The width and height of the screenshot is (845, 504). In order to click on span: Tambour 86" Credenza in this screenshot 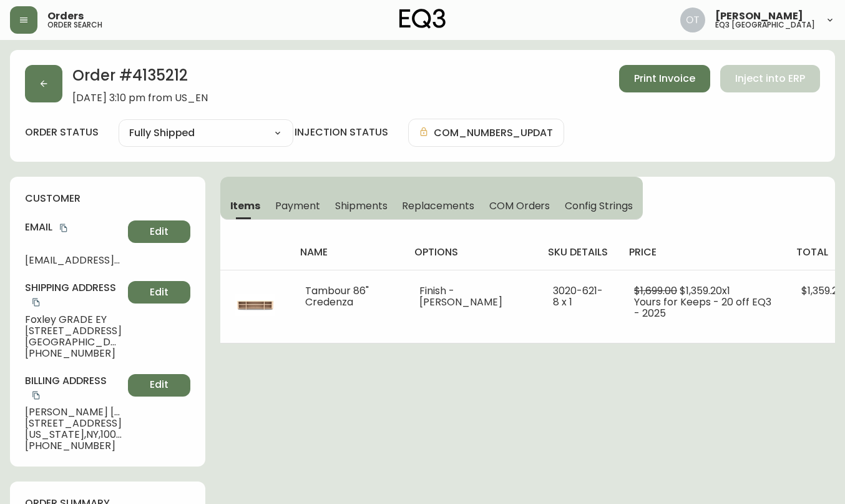, I will do `click(337, 296)`.